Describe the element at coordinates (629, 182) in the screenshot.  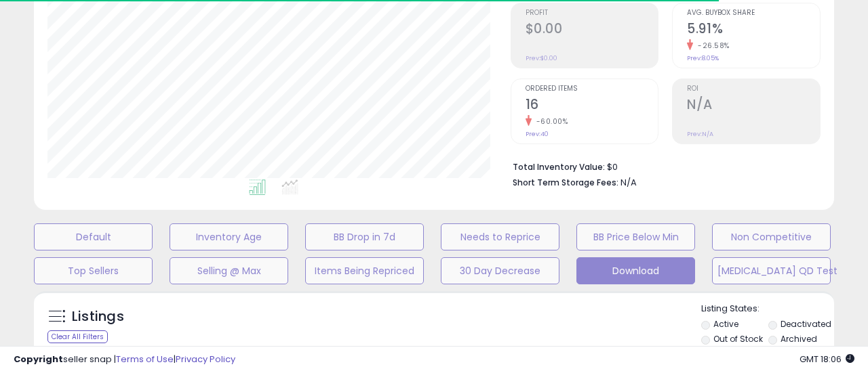
I see `span: N/A` at that location.